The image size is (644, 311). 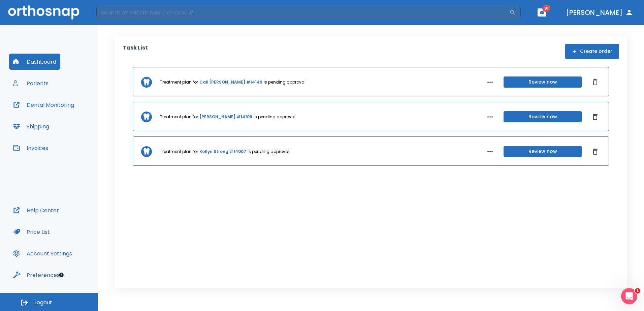 What do you see at coordinates (44, 104) in the screenshot?
I see `a: Dental Monitoring` at bounding box center [44, 104].